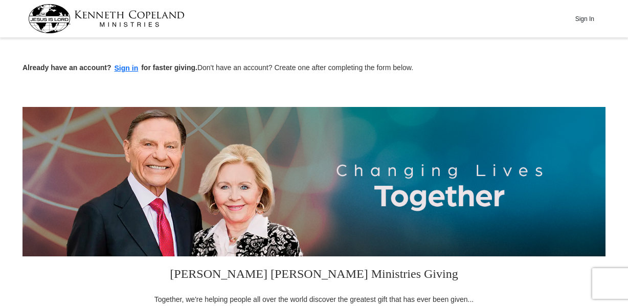  I want to click on button: Sign In, so click(584, 18).